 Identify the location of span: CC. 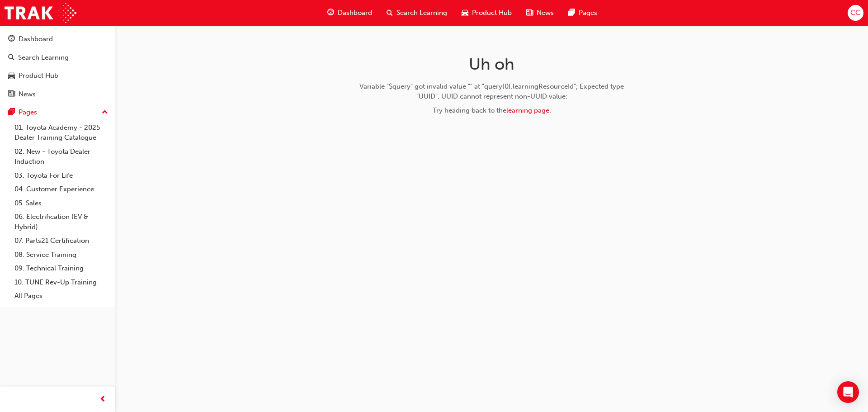
(855, 13).